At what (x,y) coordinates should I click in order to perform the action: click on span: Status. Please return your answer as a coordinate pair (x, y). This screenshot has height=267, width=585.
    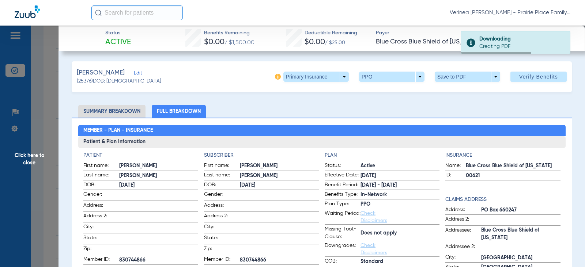
    Looking at the image, I should click on (118, 33).